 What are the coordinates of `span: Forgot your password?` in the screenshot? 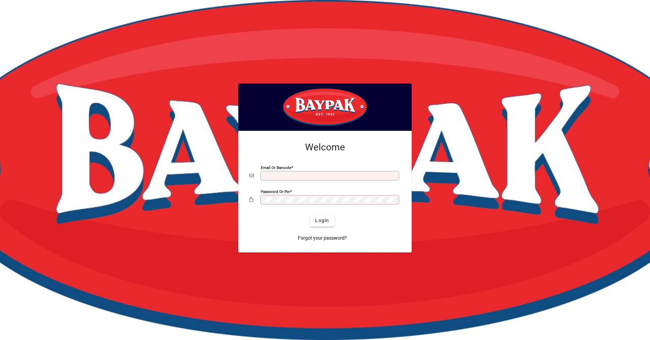 It's located at (322, 238).